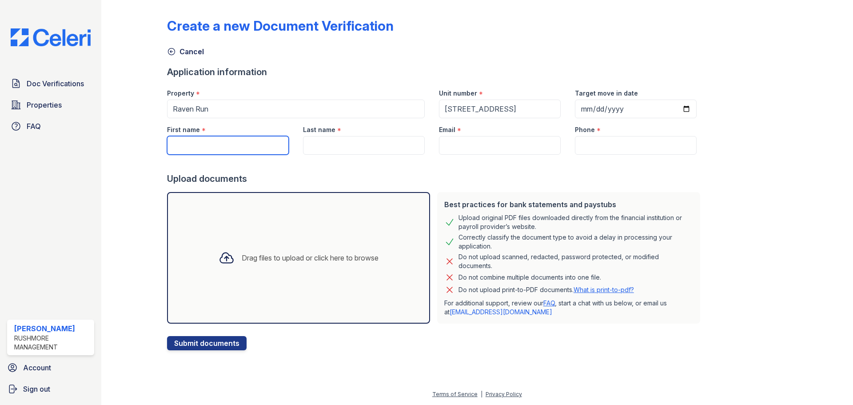 The image size is (853, 405). What do you see at coordinates (34, 126) in the screenshot?
I see `span: FAQ` at bounding box center [34, 126].